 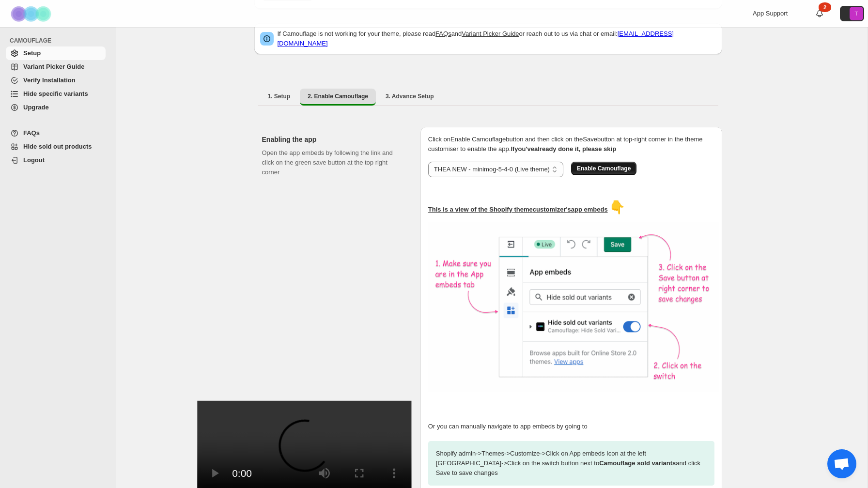 I want to click on span: 3. Advance Setup, so click(x=410, y=96).